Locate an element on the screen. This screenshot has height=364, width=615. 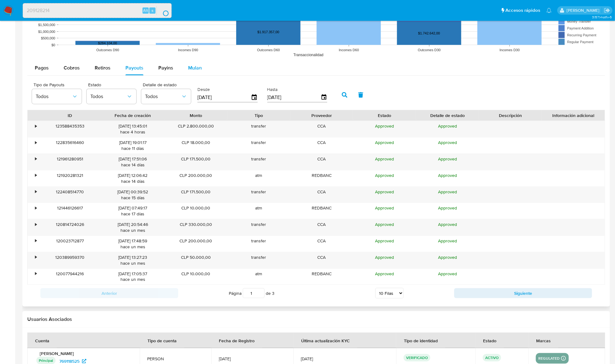
h2: Usuarios Asociados is located at coordinates (316, 319).